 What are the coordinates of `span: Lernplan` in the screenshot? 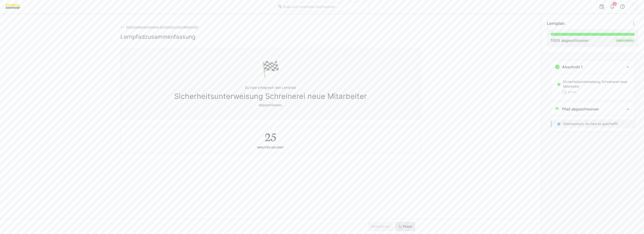 It's located at (556, 23).